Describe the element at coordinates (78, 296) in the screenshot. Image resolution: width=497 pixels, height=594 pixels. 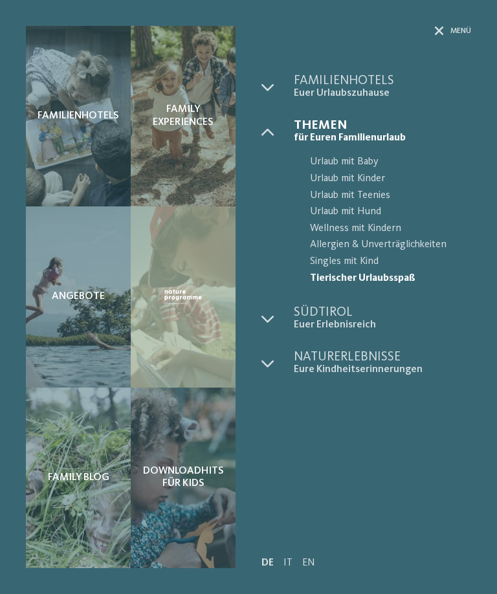
I see `span: Angebote` at that location.